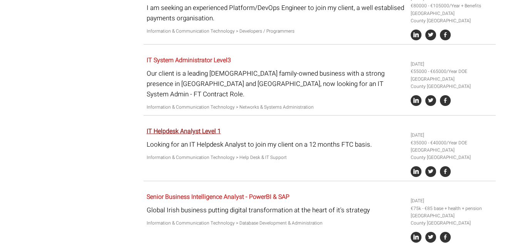 This screenshot has width=520, height=243. What do you see at coordinates (452, 72) in the screenshot?
I see `li: €55000 - €65000/Year DOE` at bounding box center [452, 72].